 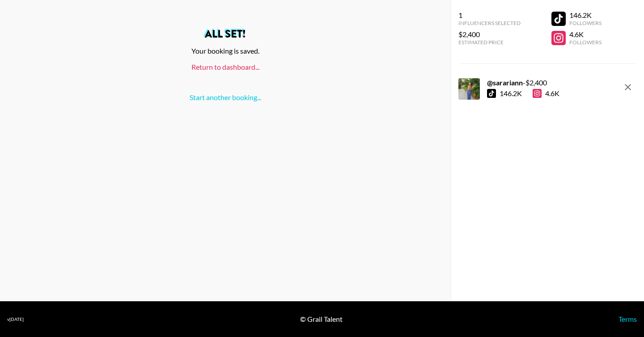 What do you see at coordinates (489, 15) in the screenshot?
I see `div: 1` at bounding box center [489, 15].